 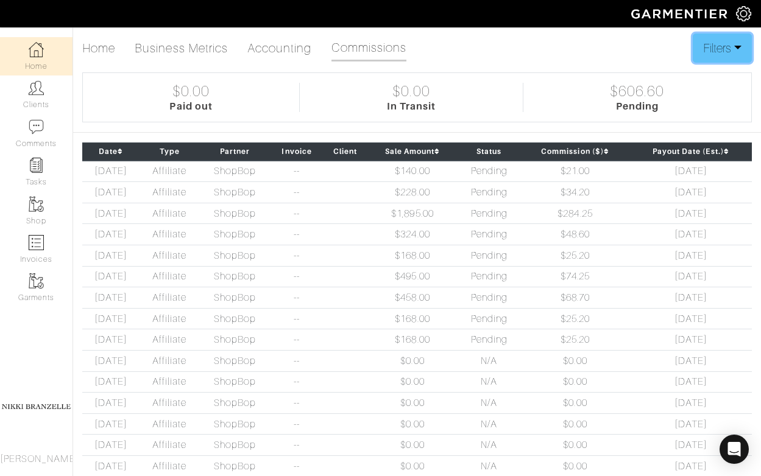 I want to click on td: $48.60, so click(x=574, y=234).